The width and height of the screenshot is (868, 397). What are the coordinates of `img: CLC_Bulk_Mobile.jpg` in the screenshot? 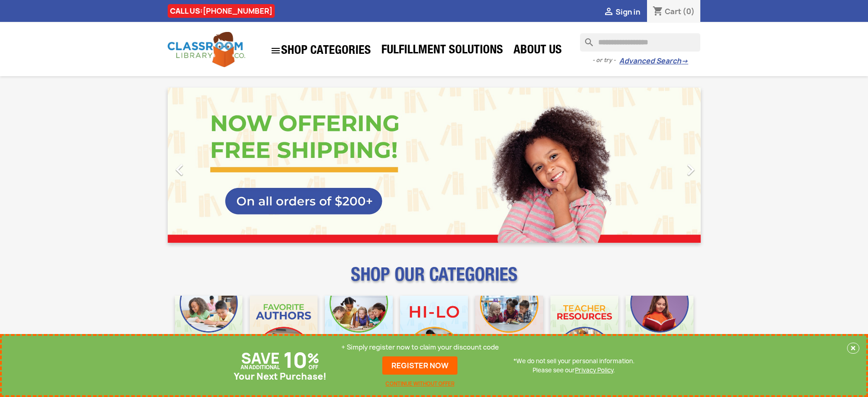 It's located at (209, 329).